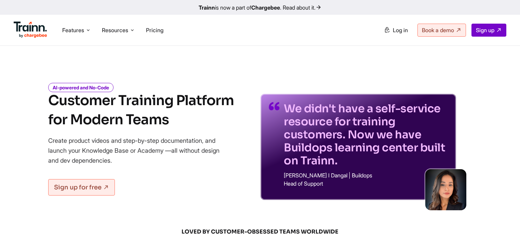  Describe the element at coordinates (30, 30) in the screenshot. I see `img: Trainn Logo` at that location.